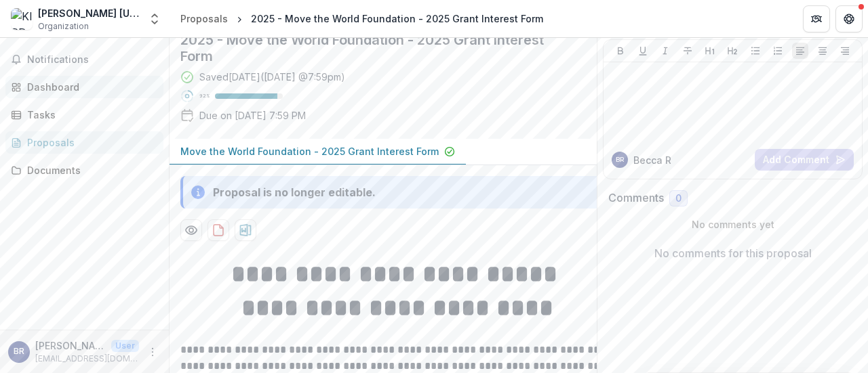 Image resolution: width=868 pixels, height=373 pixels. Describe the element at coordinates (845, 51) in the screenshot. I see `button: Align Right` at that location.